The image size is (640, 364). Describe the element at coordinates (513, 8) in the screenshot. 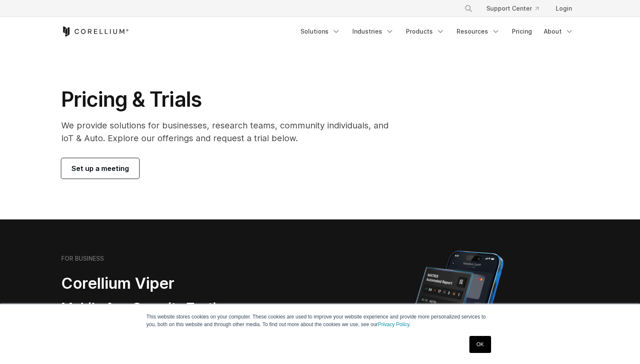

I see `a: Support Center` at that location.